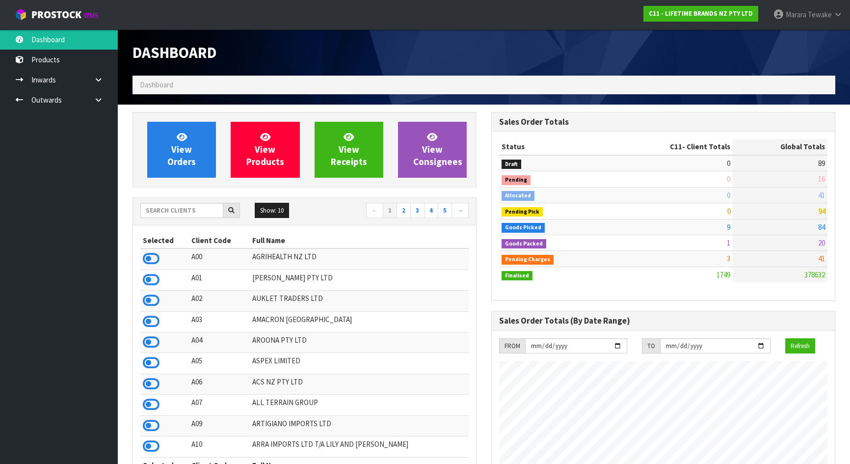 This screenshot has height=464, width=850. Describe the element at coordinates (181, 210) in the screenshot. I see `input: Search clients` at that location.